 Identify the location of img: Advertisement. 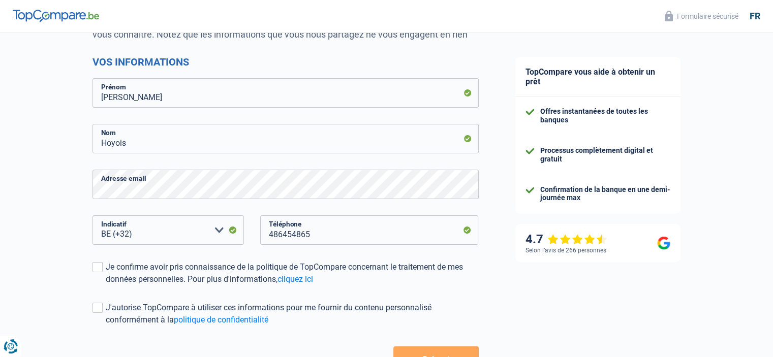
(3, 242).